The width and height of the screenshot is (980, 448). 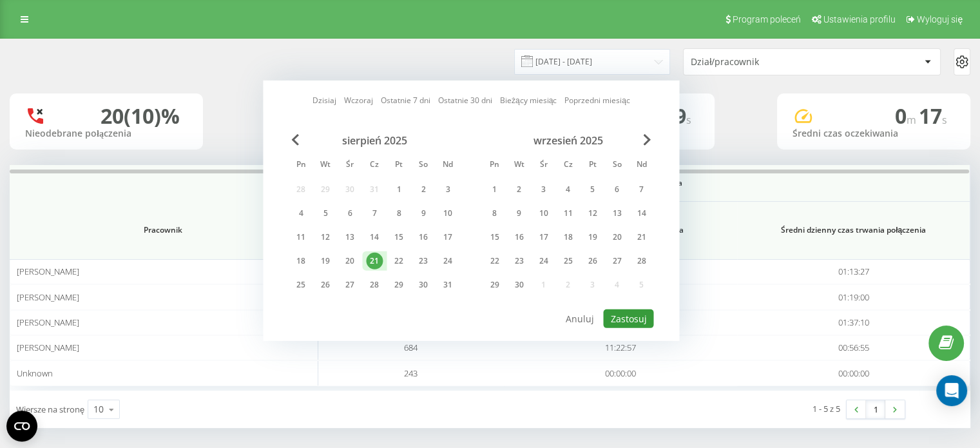 I want to click on span: 684, so click(x=410, y=348).